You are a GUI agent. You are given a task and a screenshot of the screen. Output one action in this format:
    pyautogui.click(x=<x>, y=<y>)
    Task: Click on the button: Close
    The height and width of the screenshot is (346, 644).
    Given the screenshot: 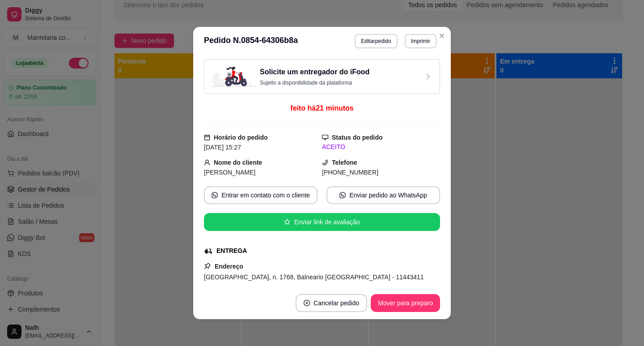 What is the action you would take?
    pyautogui.click(x=442, y=36)
    